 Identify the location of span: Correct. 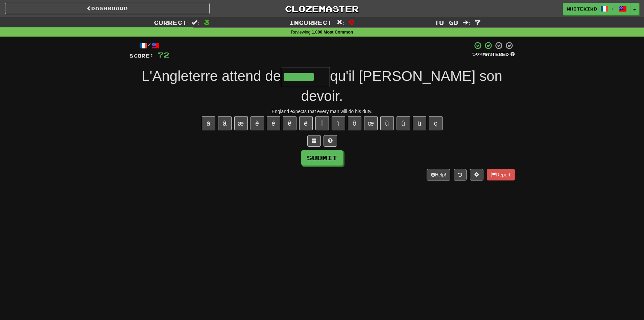
(170, 23).